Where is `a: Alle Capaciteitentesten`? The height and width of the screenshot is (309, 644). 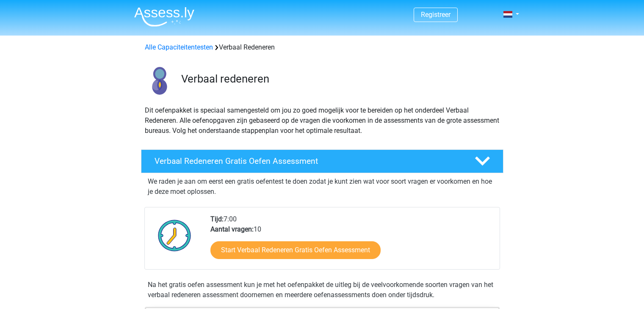
a: Alle Capaciteitentesten is located at coordinates (178, 47).